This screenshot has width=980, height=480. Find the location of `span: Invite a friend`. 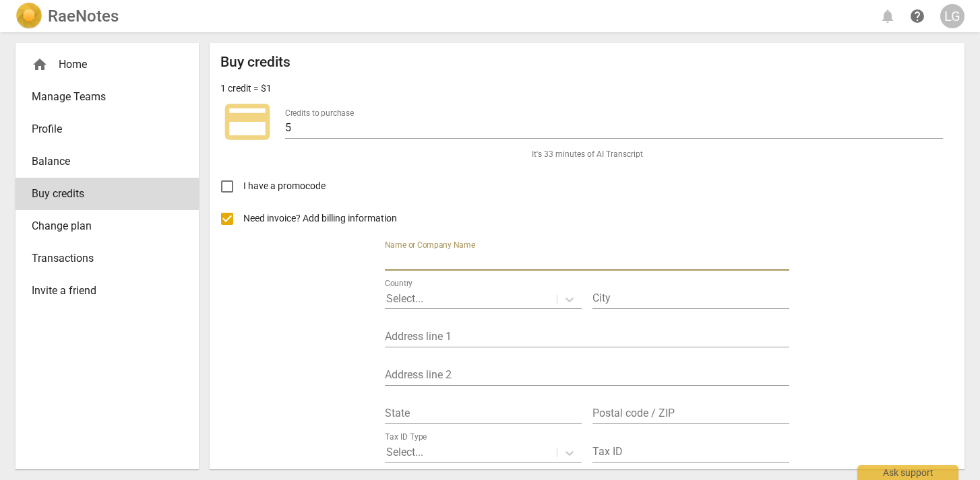

span: Invite a friend is located at coordinates (102, 291).